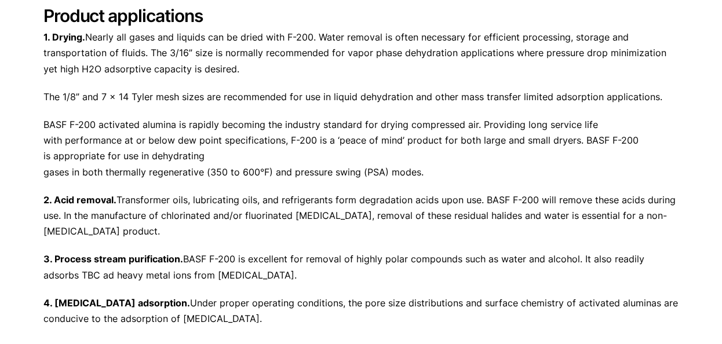  I want to click on p: Transformer oils, lubricating oils, and refrigerants form degradation acids upon use. BASF F-200 ..., so click(361, 216).